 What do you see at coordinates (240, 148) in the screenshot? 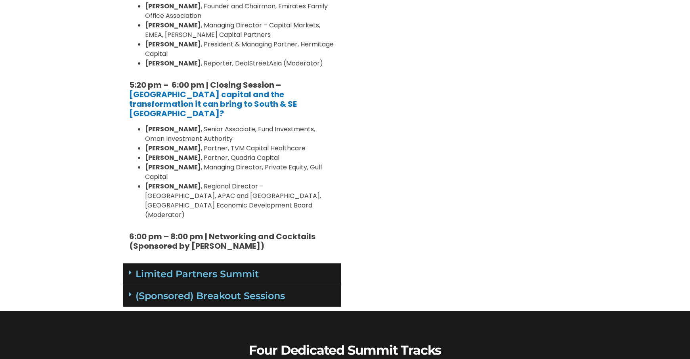
I see `li: , Partner, TVM Capital Healthcare` at bounding box center [240, 148].